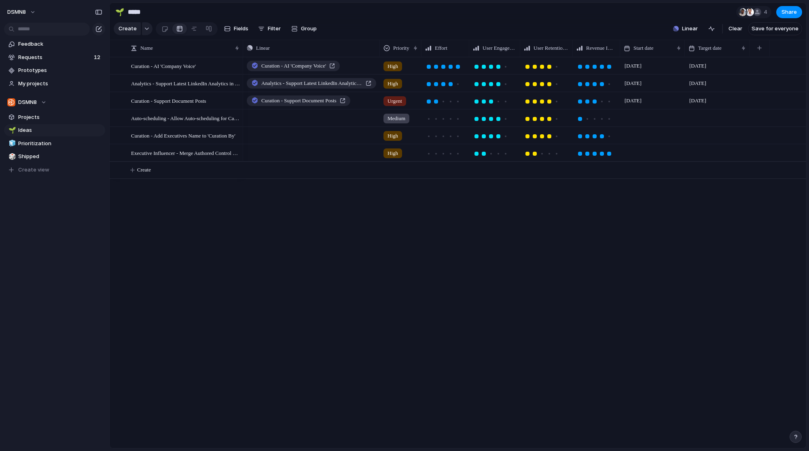 The width and height of the screenshot is (809, 451). What do you see at coordinates (274, 29) in the screenshot?
I see `span: Filter` at bounding box center [274, 29].